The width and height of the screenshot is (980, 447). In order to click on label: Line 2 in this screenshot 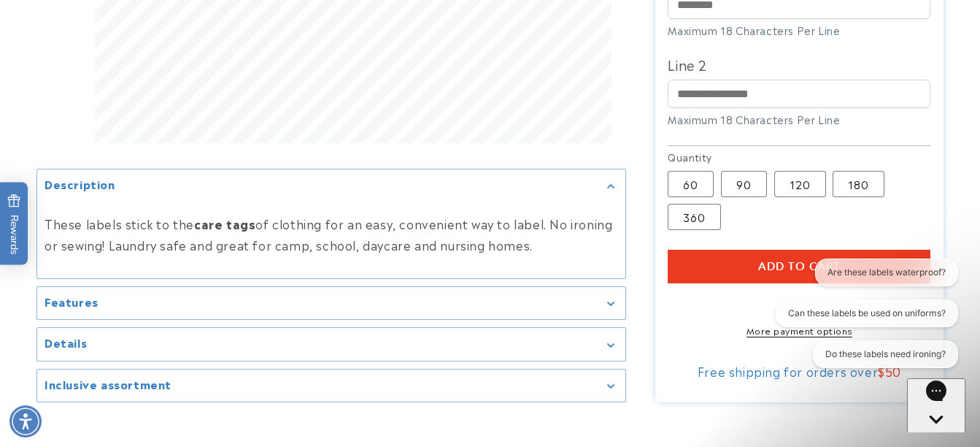, I will do `click(799, 64)`.